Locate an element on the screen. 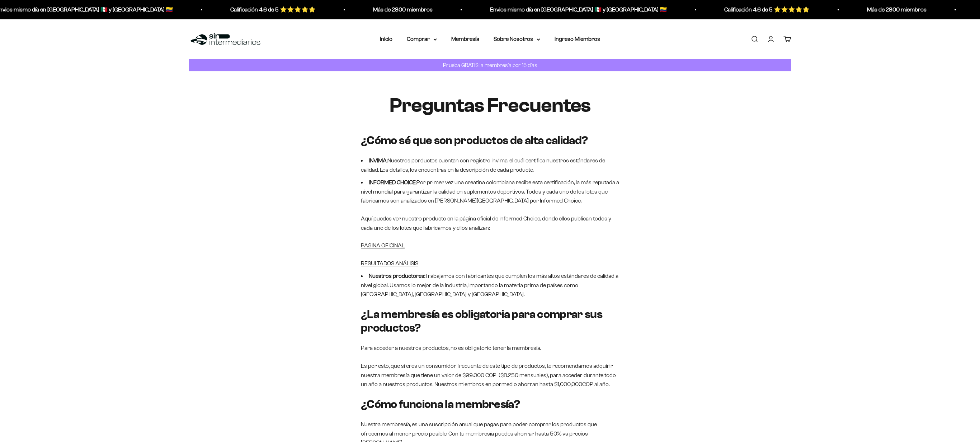  p: Prueba GRATIS la membresía por 15 días is located at coordinates (490, 65).